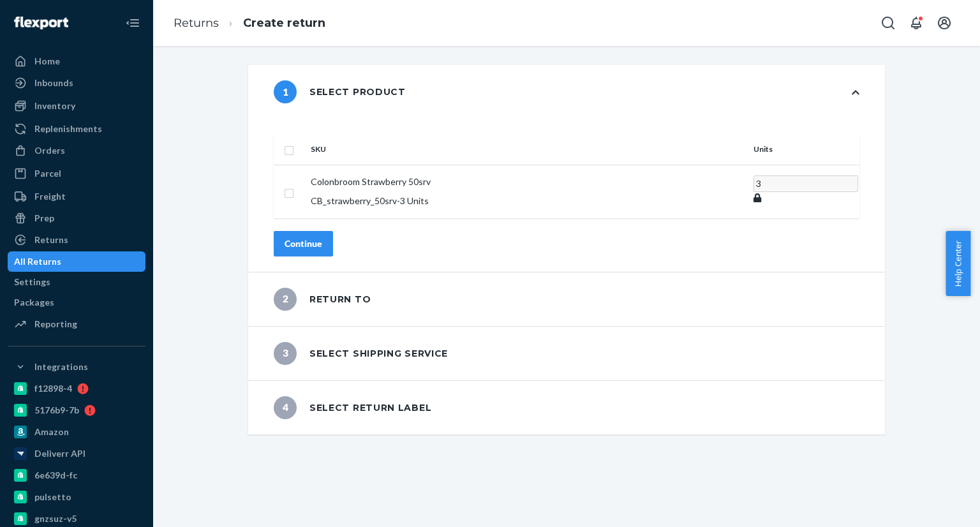  I want to click on div: 5176b9-7b, so click(57, 410).